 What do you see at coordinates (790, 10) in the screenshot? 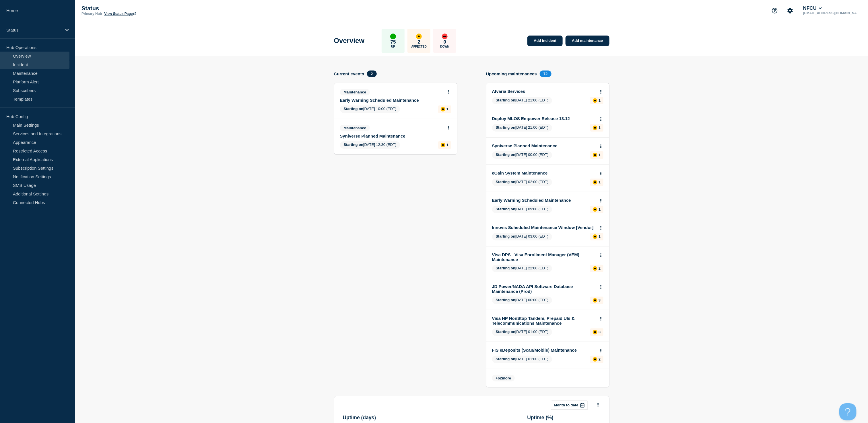
I see `button: Account settings` at bounding box center [790, 10].